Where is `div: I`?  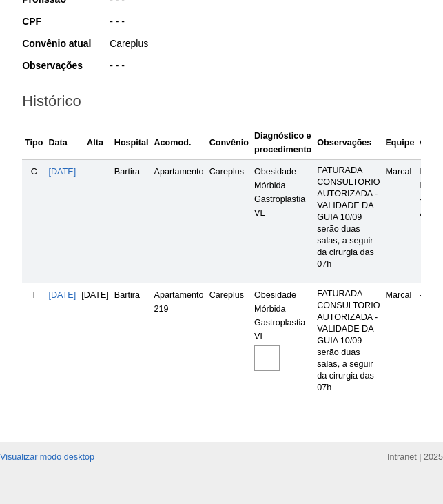
div: I is located at coordinates (33, 295).